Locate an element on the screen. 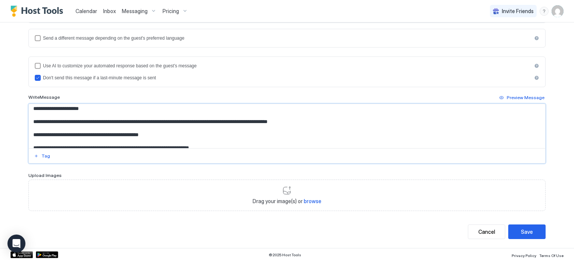  a: App Store is located at coordinates (22, 254).